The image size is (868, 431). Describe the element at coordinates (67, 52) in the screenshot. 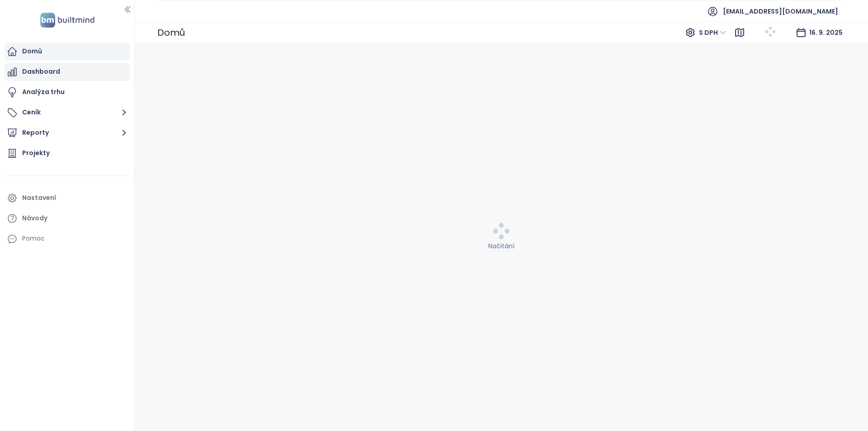

I see `a: Domů` at that location.